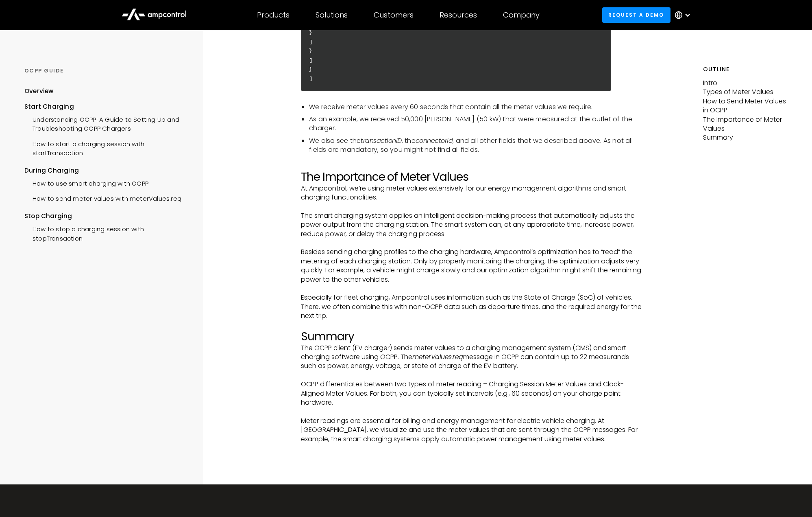  What do you see at coordinates (745, 106) in the screenshot?
I see `p: How to Send Meter Values in OCPP` at bounding box center [745, 106].